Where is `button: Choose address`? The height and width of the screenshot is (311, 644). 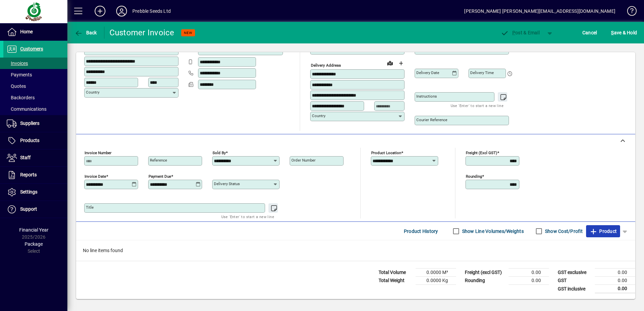
button: Choose address is located at coordinates (401, 64).